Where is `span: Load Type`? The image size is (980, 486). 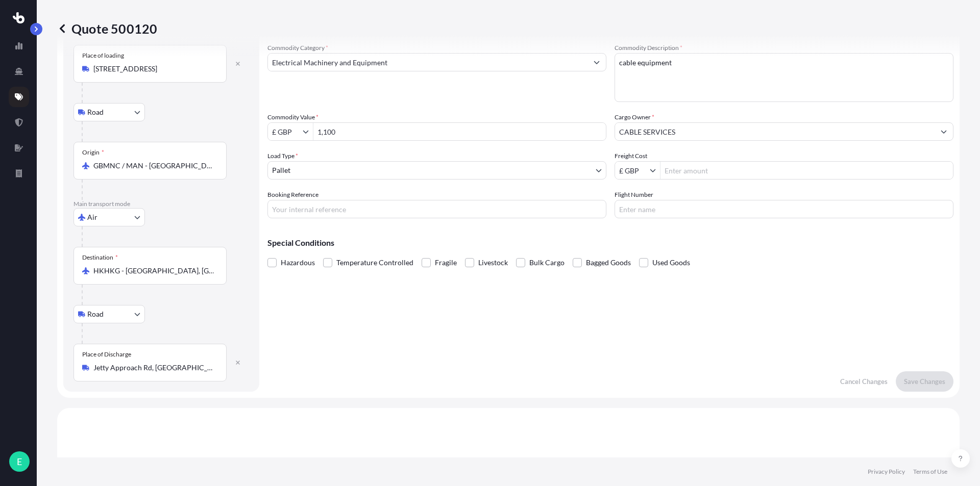 span: Load Type is located at coordinates (282, 156).